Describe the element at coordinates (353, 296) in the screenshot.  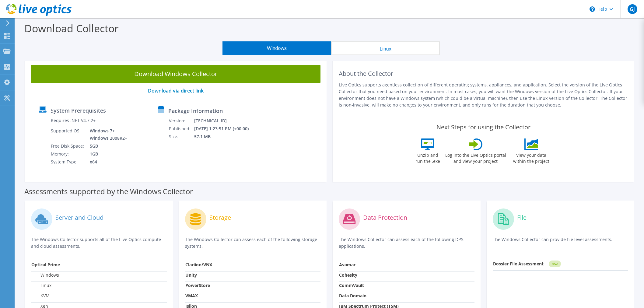
I see `strong: Data Domain` at that location.